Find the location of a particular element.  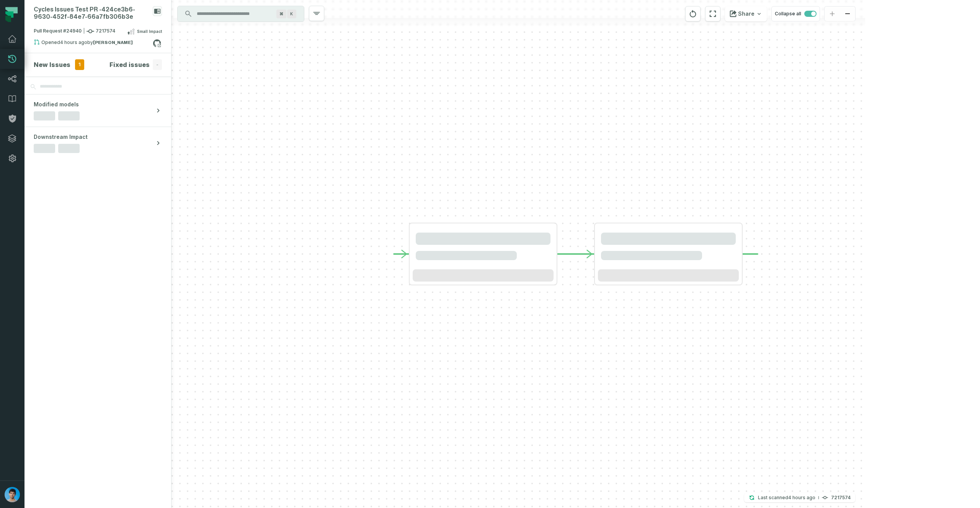

img: avatar of Omri Ildis is located at coordinates (12, 494).